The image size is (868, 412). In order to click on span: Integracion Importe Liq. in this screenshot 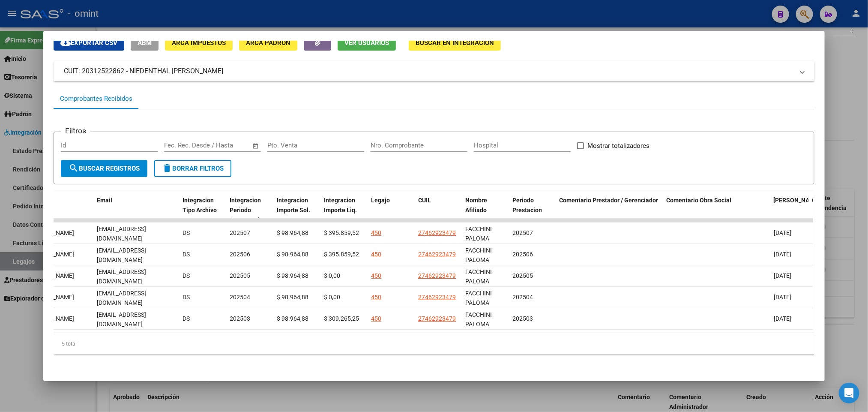, I will do `click(340, 205)`.